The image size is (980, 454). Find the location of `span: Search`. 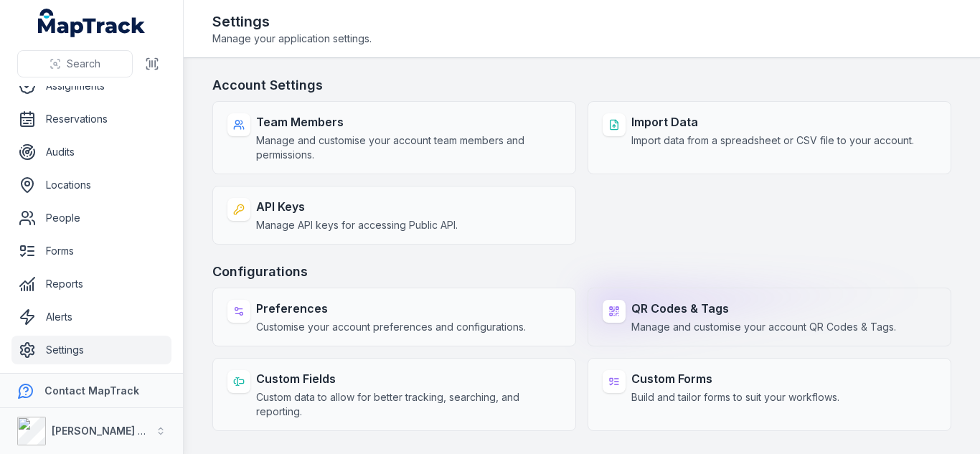

span: Search is located at coordinates (83, 64).